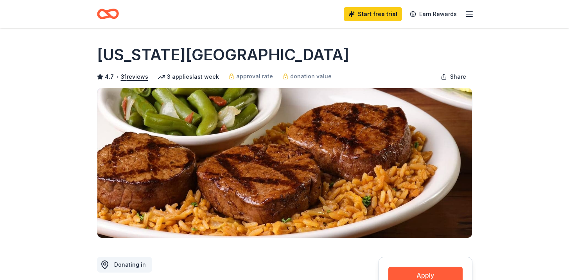 This screenshot has width=569, height=280. Describe the element at coordinates (285, 163) in the screenshot. I see `img: Image for Texas Roadhouse` at that location.